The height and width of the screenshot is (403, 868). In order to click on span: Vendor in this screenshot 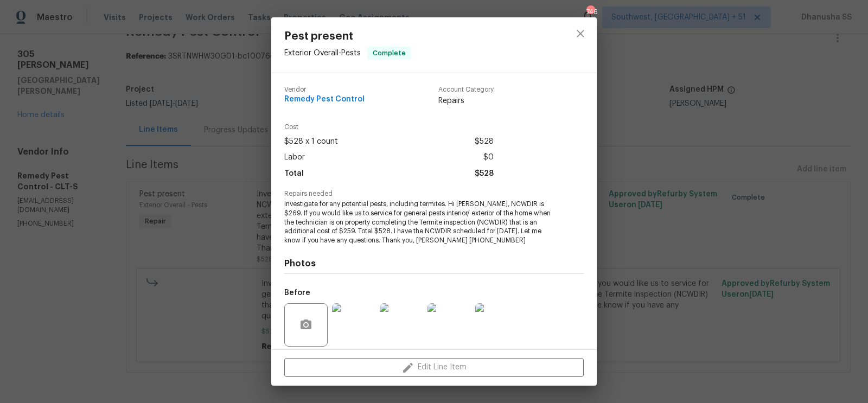, I will do `click(325, 90)`.